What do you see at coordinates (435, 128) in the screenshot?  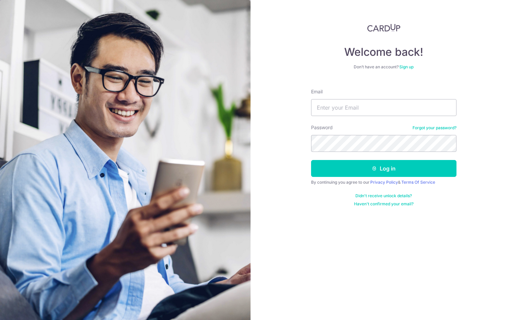 I see `a: Forgot your password?` at bounding box center [435, 128].